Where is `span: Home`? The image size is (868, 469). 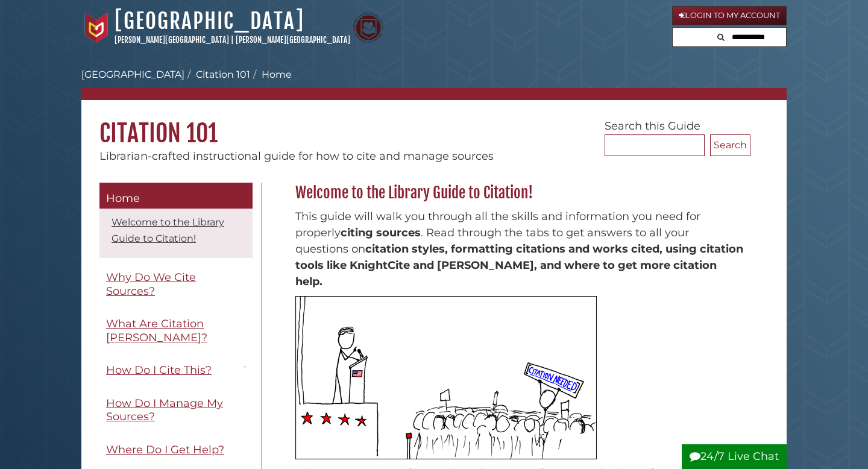 span: Home is located at coordinates (123, 199).